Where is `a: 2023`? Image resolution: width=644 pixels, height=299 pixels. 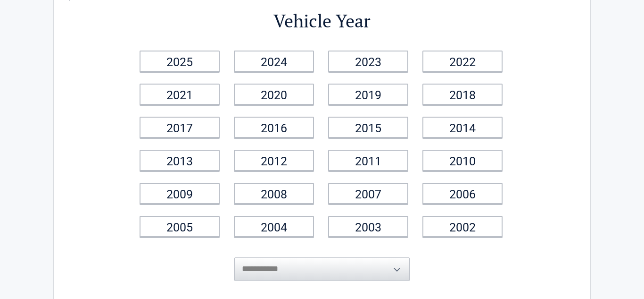 a: 2023 is located at coordinates (368, 61).